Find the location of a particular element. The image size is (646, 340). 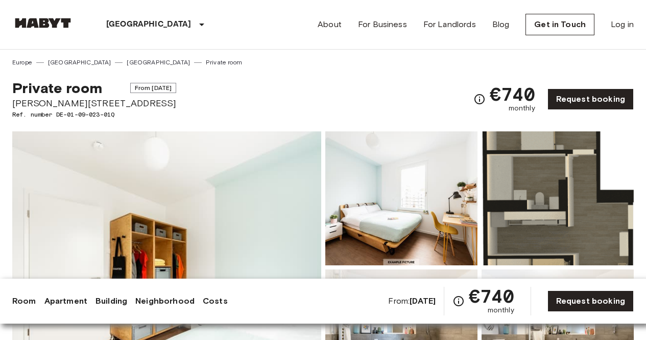

span: Ref. number DE-01-09-023-01Q is located at coordinates (94, 114).